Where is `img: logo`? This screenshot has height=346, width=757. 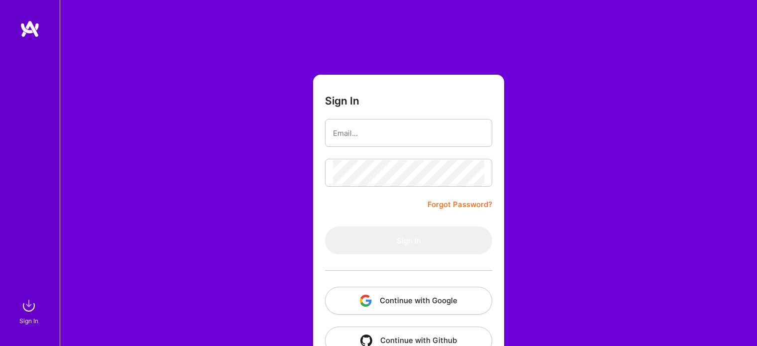 img: logo is located at coordinates (30, 29).